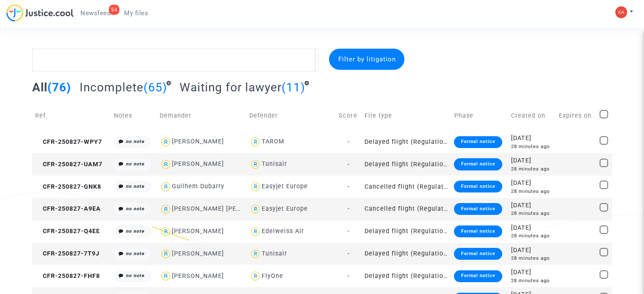 The image size is (644, 294). What do you see at coordinates (136, 13) in the screenshot?
I see `span: My files` at bounding box center [136, 13].